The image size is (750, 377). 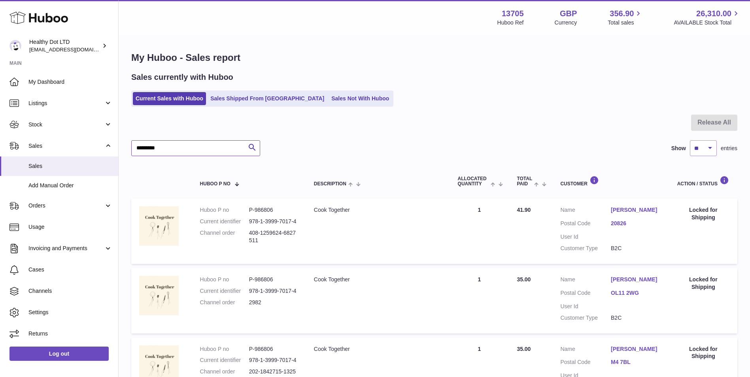 What do you see at coordinates (678, 148) in the screenshot?
I see `label: Show` at bounding box center [678, 148].